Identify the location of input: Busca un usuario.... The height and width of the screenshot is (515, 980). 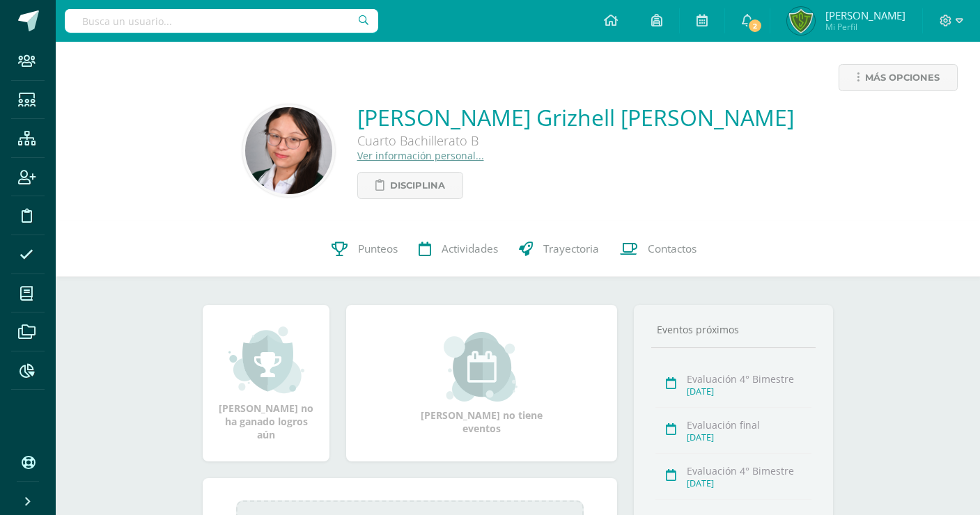
(221, 21).